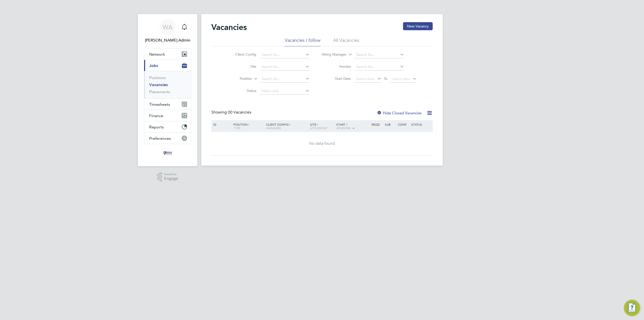  Describe the element at coordinates (168, 153) in the screenshot. I see `img: wills-security-logo-retina.png` at that location.